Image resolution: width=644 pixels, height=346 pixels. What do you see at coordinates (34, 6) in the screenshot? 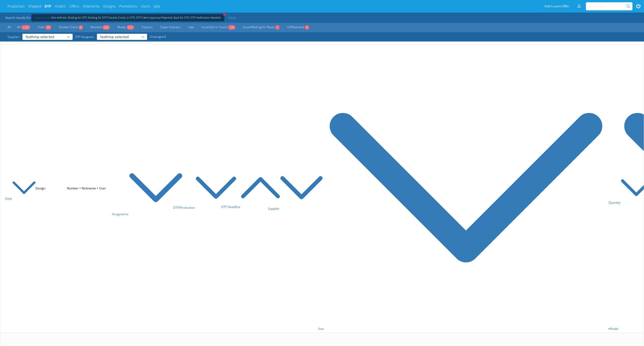
I see `a: Shipped` at bounding box center [34, 6].